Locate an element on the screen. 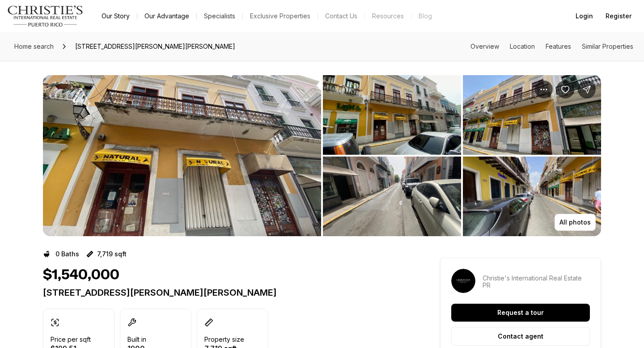 This screenshot has width=644, height=348. button: Contact Us is located at coordinates (341, 16).